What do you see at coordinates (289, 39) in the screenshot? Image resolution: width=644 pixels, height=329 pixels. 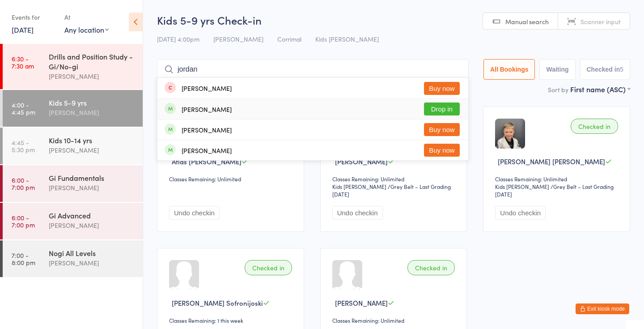 I see `span: Corrimal` at bounding box center [289, 39].